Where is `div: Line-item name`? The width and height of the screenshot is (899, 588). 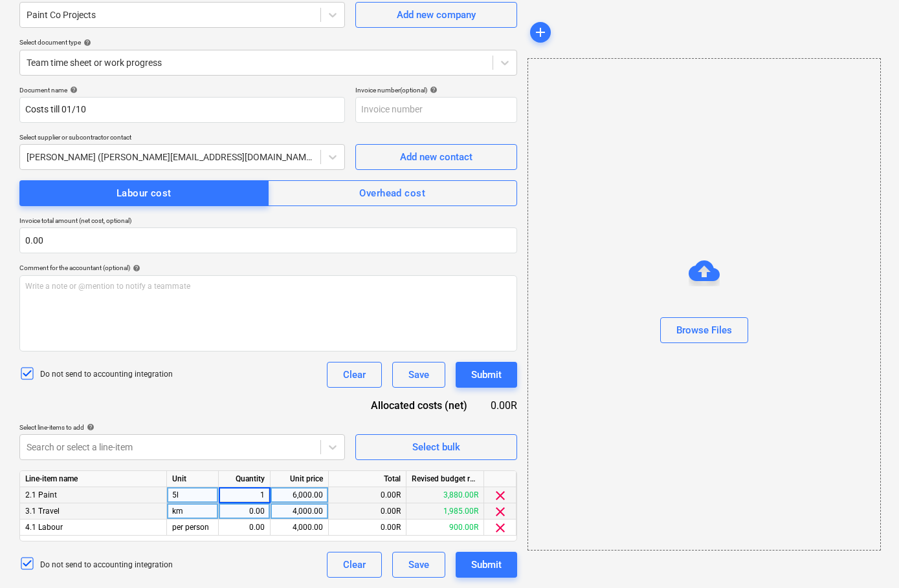 div: Line-item name is located at coordinates (93, 479).